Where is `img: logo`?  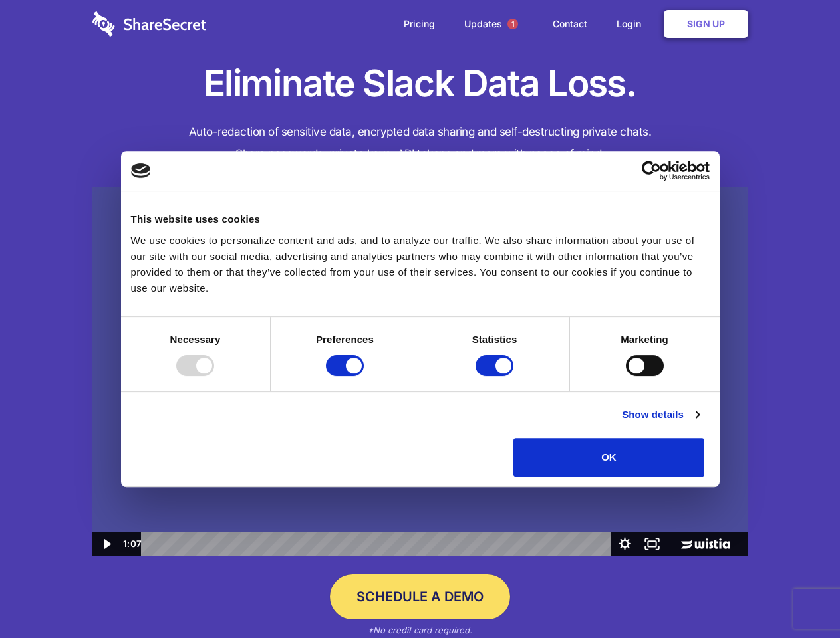 img: logo is located at coordinates (141, 171).